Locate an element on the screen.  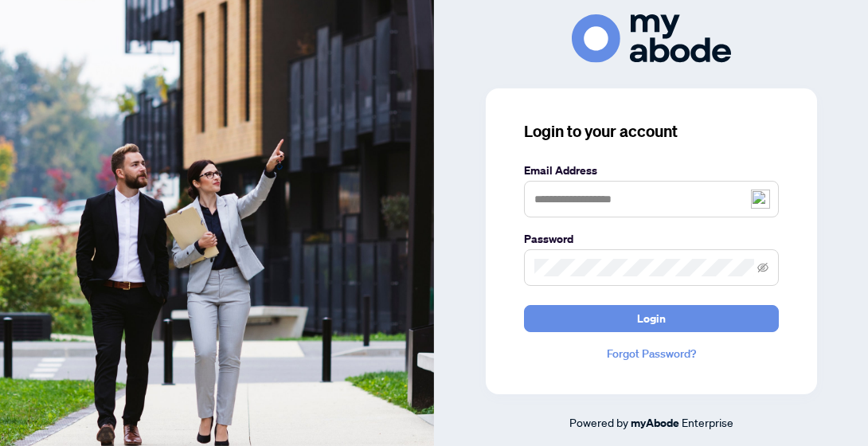
button: Login is located at coordinates (651, 319).